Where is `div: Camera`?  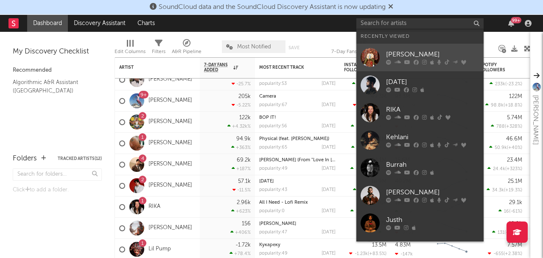
div: Camera is located at coordinates (297, 96).